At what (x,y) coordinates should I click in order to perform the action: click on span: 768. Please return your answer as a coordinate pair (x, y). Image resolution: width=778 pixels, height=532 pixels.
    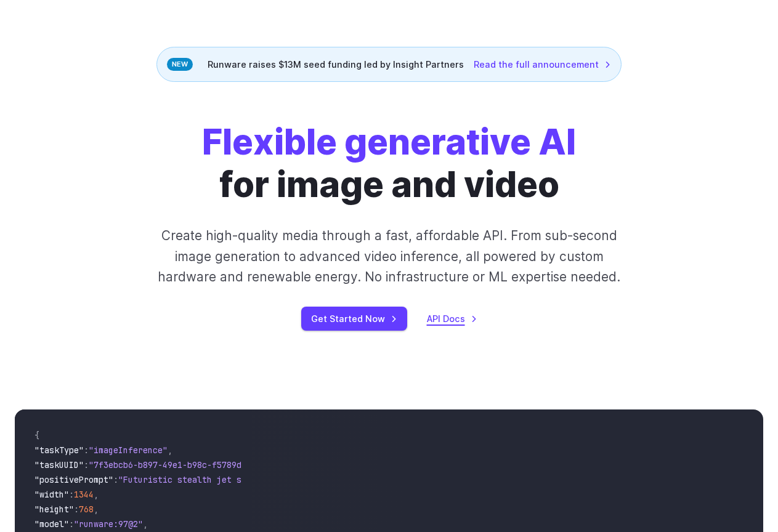
    Looking at the image, I should click on (86, 509).